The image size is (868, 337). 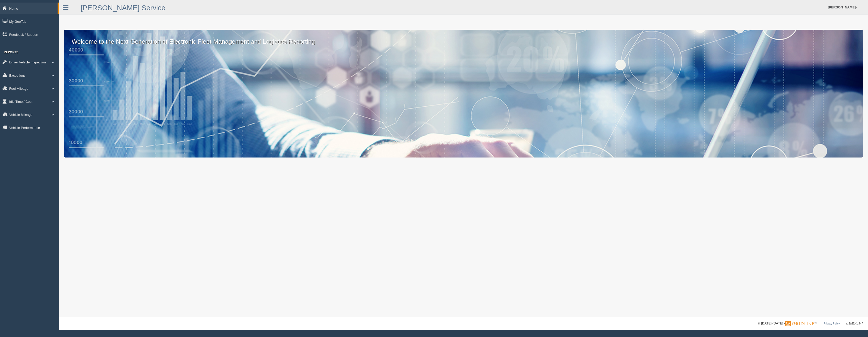 I want to click on p: Welcome to the Next Generation of Electronic Fleet Management and Logistics Reporting, so click(x=464, y=38).